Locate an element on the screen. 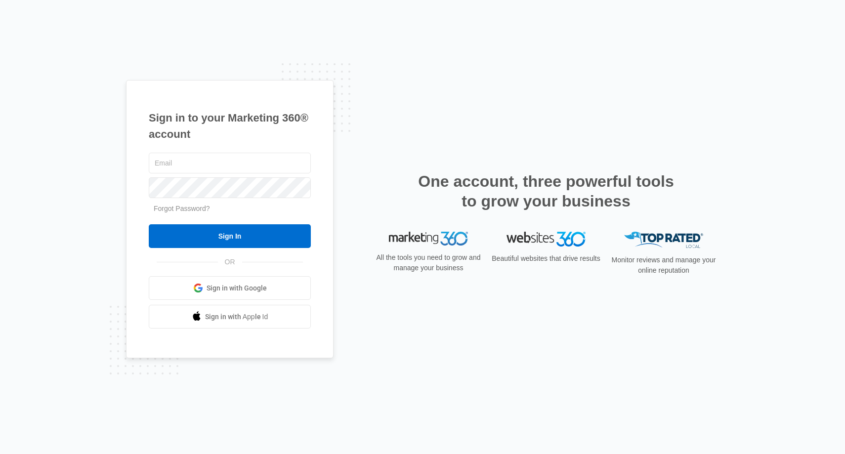 This screenshot has width=845, height=454. a: Sign in with Google is located at coordinates (230, 288).